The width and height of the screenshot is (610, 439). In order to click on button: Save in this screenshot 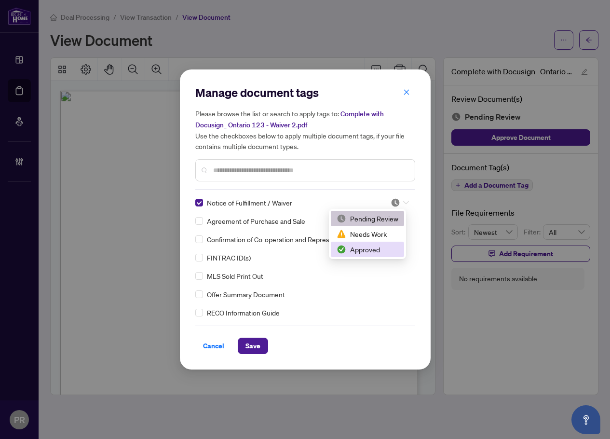, I will do `click(253, 346)`.